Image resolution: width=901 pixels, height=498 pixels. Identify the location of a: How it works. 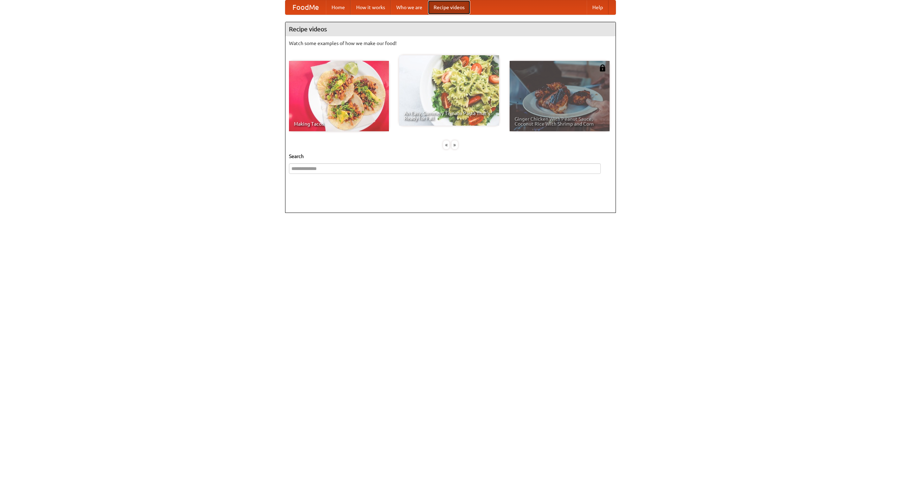
(371, 7).